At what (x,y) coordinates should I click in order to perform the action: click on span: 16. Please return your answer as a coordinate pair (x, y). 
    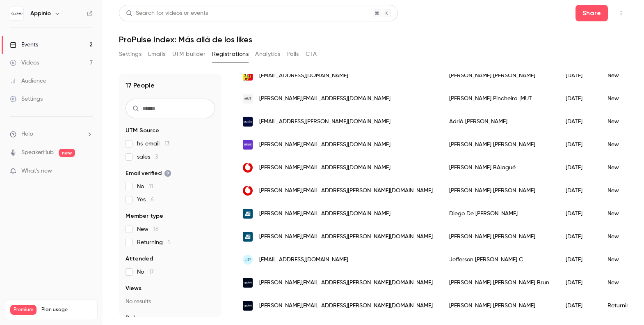
    Looking at the image, I should click on (156, 230).